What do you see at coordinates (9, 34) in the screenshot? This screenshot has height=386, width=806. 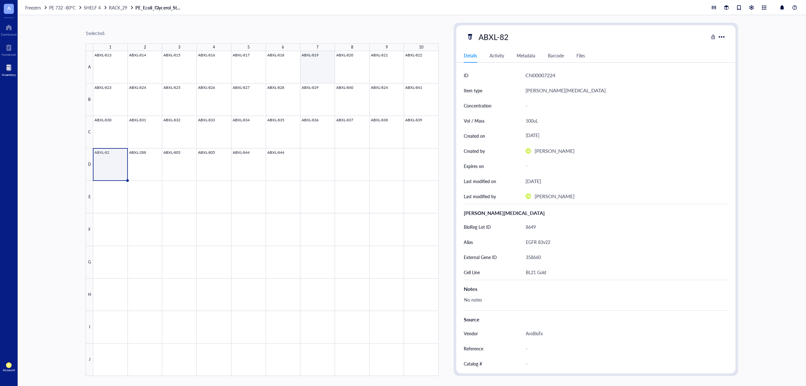 I see `div: Dashboard` at bounding box center [9, 34].